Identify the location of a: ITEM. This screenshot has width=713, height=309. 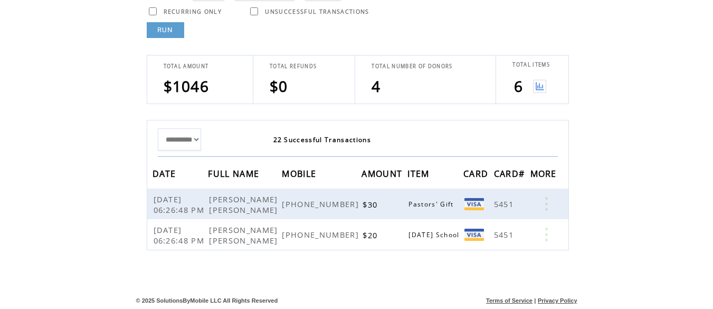
(419, 173).